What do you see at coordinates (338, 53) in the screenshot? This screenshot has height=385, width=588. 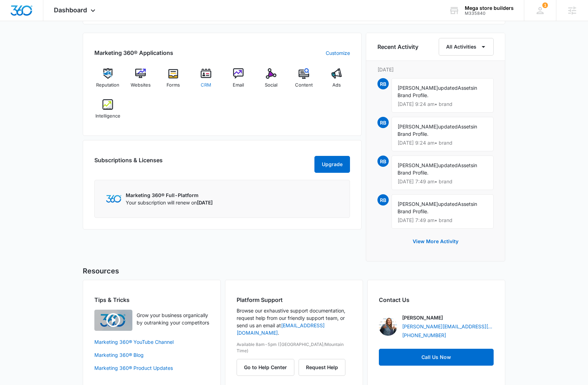 I see `a: Customize` at bounding box center [338, 53].